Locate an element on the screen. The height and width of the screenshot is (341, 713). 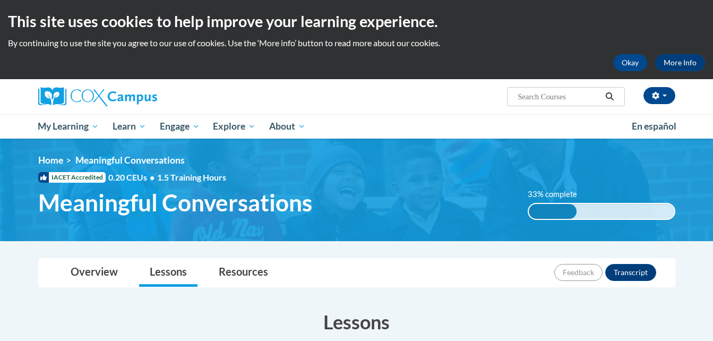
button: Feedback is located at coordinates (578, 272).